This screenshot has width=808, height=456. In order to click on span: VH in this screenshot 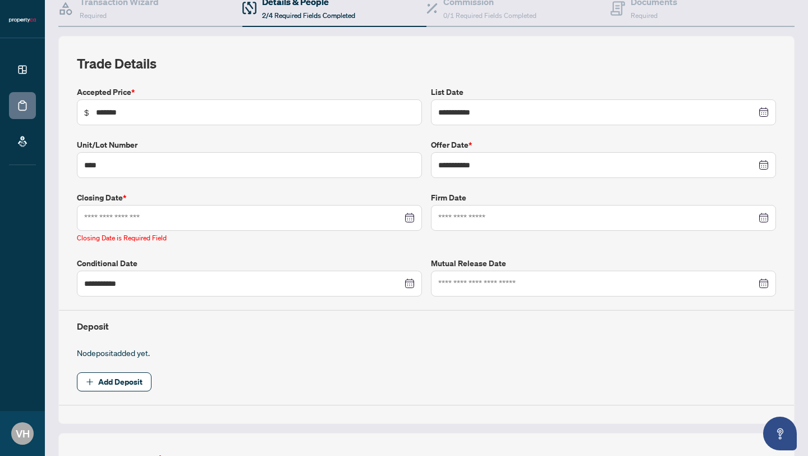, I will do `click(22, 433)`.